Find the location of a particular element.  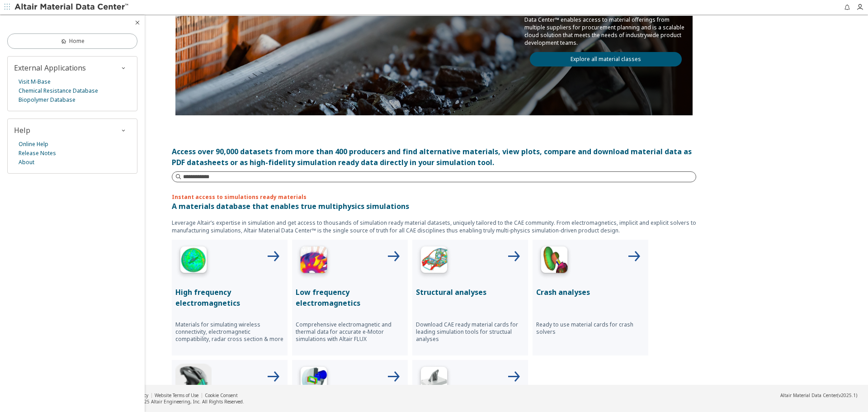

a: Home is located at coordinates (73, 41).